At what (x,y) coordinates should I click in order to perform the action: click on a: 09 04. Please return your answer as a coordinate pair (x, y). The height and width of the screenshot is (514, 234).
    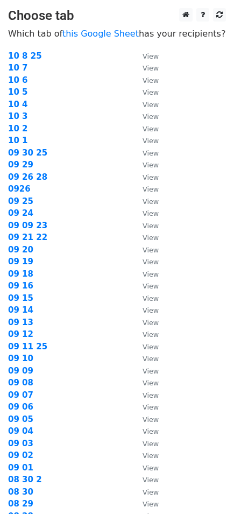
    Looking at the image, I should click on (20, 432).